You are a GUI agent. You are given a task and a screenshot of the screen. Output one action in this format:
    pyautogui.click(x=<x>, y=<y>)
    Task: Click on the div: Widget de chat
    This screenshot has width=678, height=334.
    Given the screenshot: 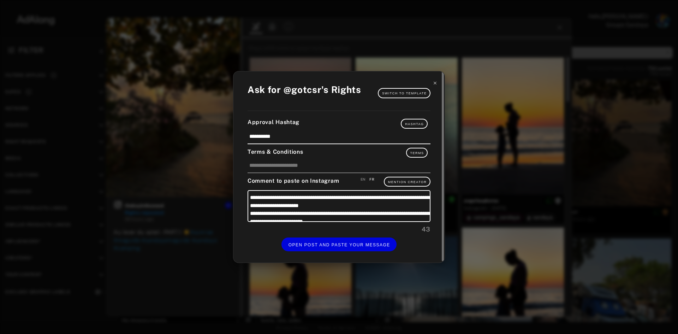 What is the action you would take?
    pyautogui.click(x=661, y=317)
    